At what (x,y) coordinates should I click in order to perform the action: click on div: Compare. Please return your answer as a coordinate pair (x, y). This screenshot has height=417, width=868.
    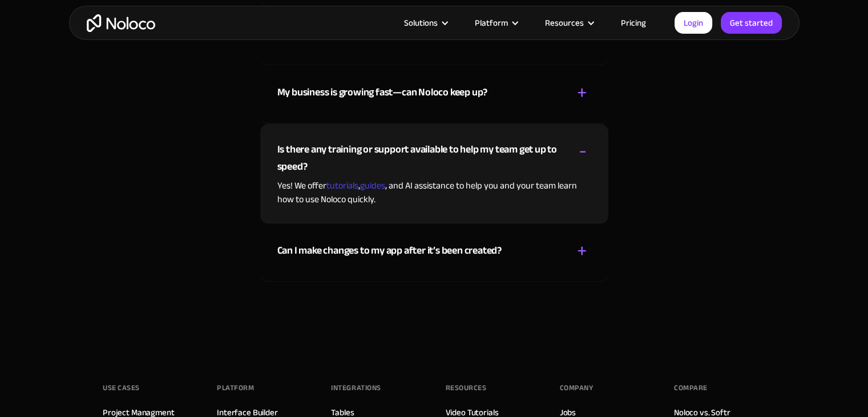
    Looking at the image, I should click on (691, 388).